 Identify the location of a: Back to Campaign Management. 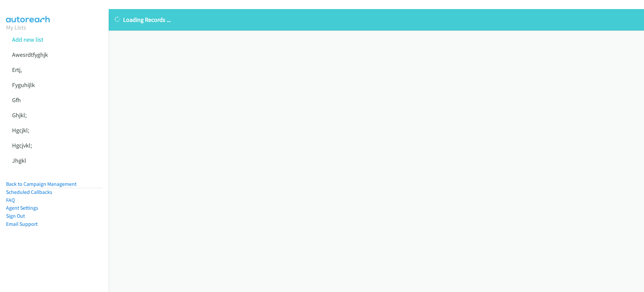
(41, 183).